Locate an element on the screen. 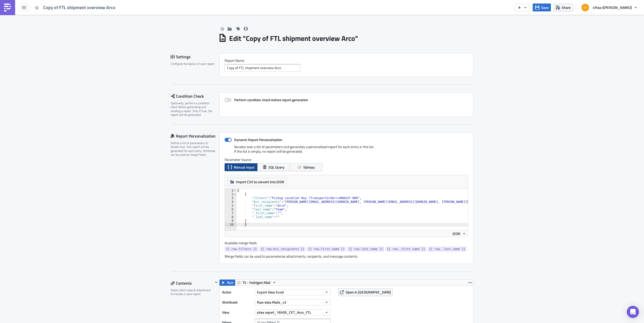 The image size is (644, 323). p: In allegato il riepilogo consolidato delle spedizioni FTL assegnate da Arco. is located at coordinates (122, 9).